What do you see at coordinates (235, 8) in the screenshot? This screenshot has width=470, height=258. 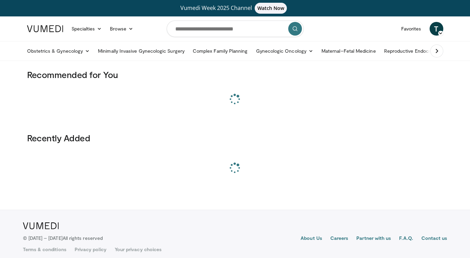 I see `a: Vumedi Week 2025 ChannelWatch Now` at bounding box center [235, 8].